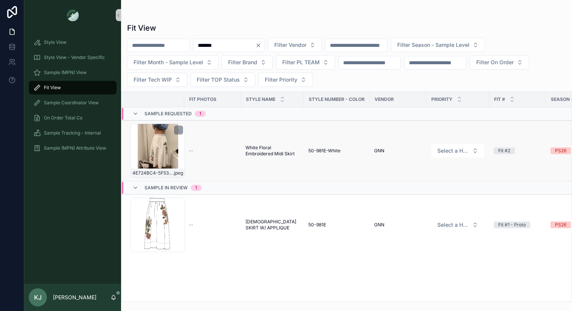 The image size is (572, 311). What do you see at coordinates (203, 99) in the screenshot?
I see `span: Fit Photos` at bounding box center [203, 99].